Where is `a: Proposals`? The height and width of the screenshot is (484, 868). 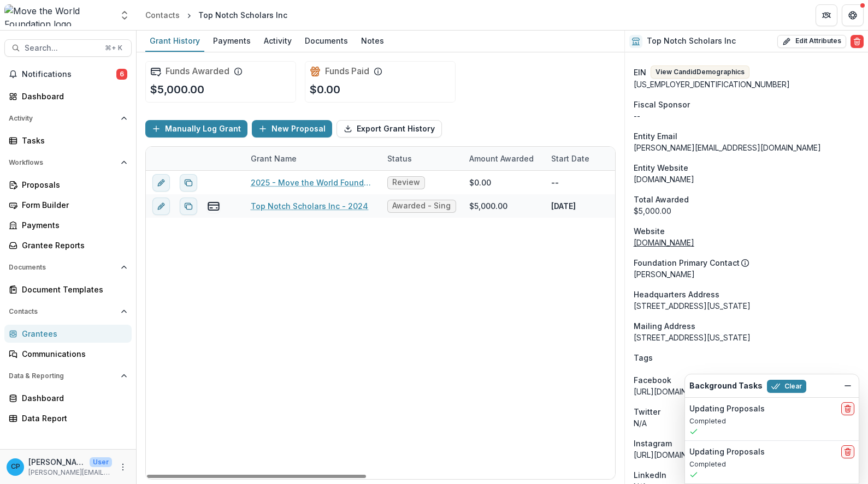
a: Proposals is located at coordinates (68, 185).